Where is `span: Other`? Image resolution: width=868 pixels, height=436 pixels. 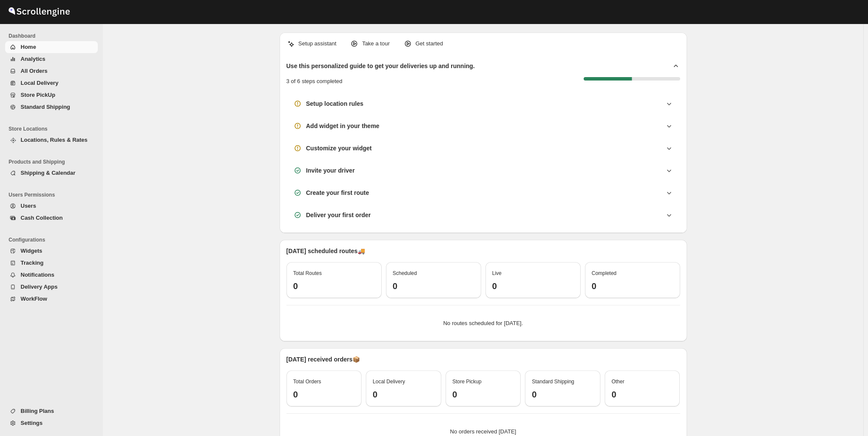
span: Other is located at coordinates (618, 382).